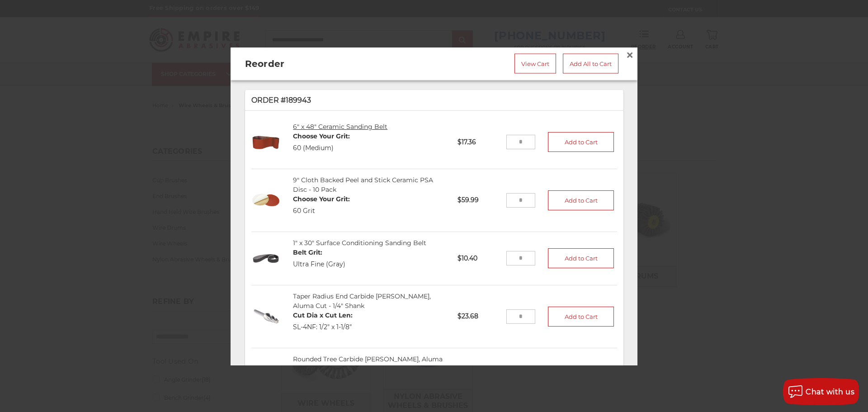 This screenshot has height=412, width=868. Describe the element at coordinates (322, 148) in the screenshot. I see `dd: 60 (Medium)` at that location.